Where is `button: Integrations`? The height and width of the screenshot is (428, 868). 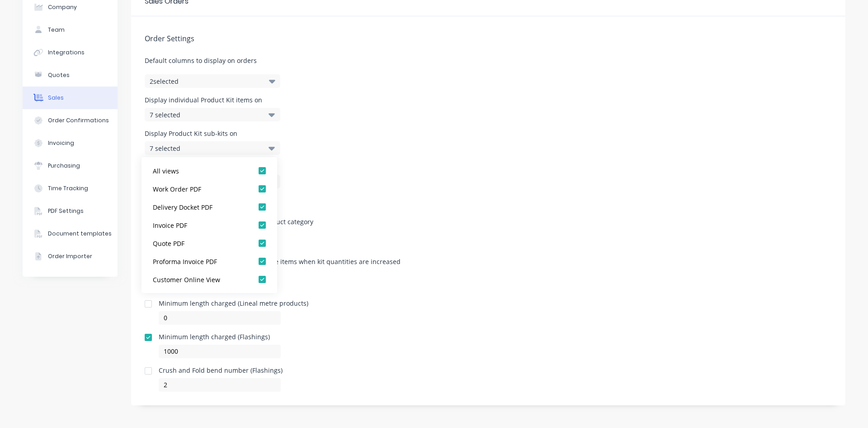
button: Integrations is located at coordinates (70, 52).